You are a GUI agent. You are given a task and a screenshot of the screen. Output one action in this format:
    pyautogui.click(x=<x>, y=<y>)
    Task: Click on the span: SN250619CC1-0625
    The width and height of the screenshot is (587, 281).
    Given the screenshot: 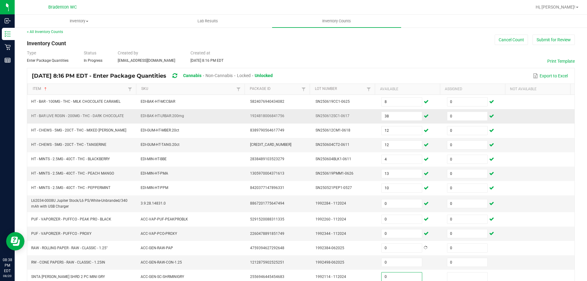 What is the action you would take?
    pyautogui.click(x=333, y=101)
    